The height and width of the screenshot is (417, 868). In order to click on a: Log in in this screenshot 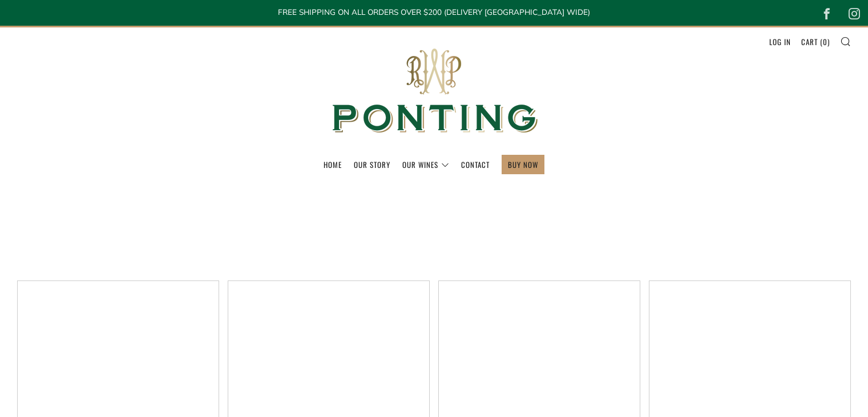, I will do `click(780, 42)`.